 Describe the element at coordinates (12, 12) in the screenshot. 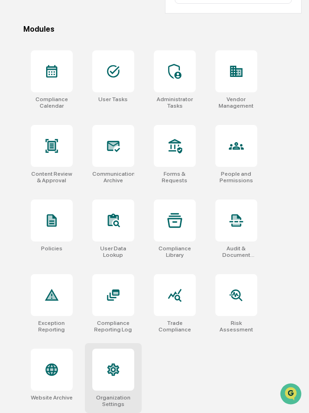

I see `img: f2157a4c-a0d3-4daa-907e-bb6f0de503a5-1751232295721` at that location.